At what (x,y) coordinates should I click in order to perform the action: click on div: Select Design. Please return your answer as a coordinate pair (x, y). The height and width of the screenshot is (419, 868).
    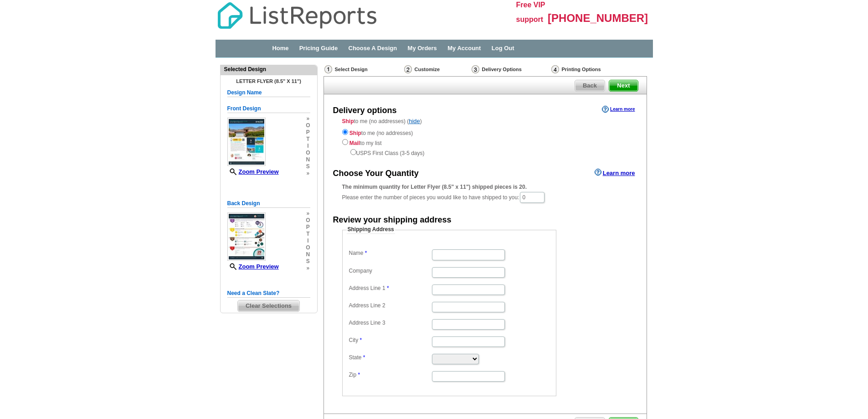
    Looking at the image, I should click on (363, 70).